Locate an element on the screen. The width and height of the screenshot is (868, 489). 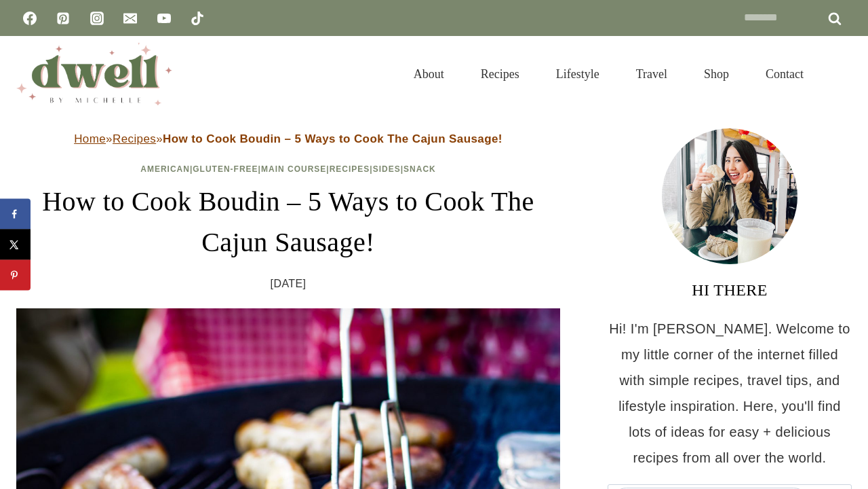
h3: HI THERE is located at coordinates (730, 290).